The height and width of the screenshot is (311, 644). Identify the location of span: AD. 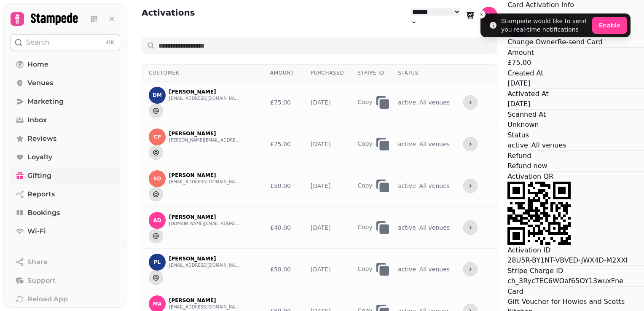
(157, 221).